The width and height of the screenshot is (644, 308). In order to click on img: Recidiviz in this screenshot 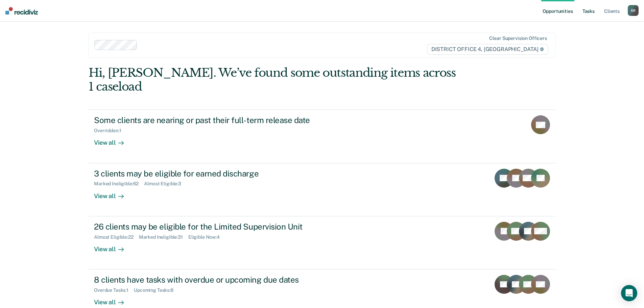, I will do `click(22, 11)`.